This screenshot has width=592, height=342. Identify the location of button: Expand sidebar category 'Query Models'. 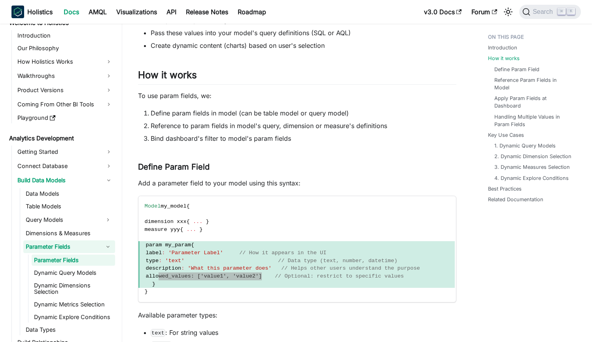
(108, 220).